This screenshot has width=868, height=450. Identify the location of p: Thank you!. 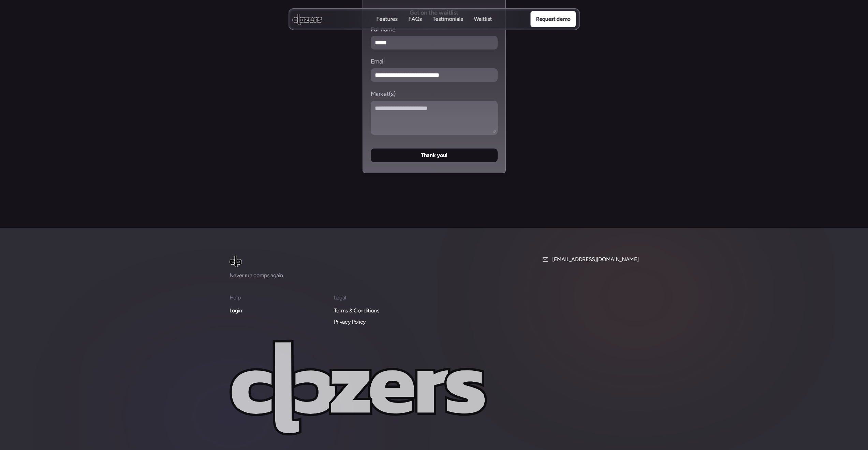
(434, 155).